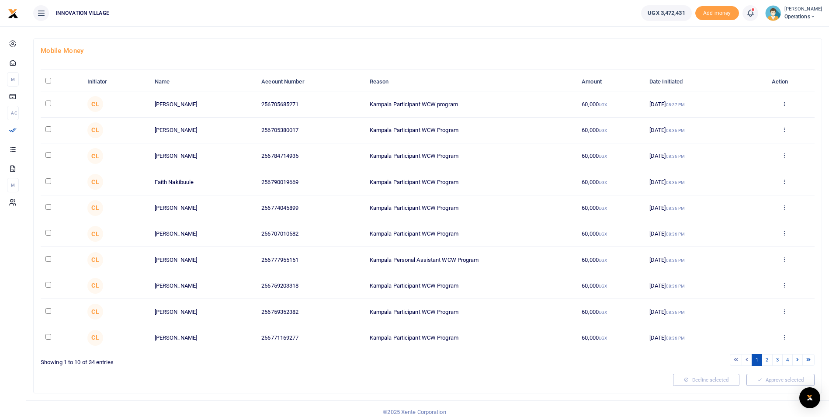  Describe the element at coordinates (310, 82) in the screenshot. I see `th: Account Number: activate to sort column ascending` at that location.